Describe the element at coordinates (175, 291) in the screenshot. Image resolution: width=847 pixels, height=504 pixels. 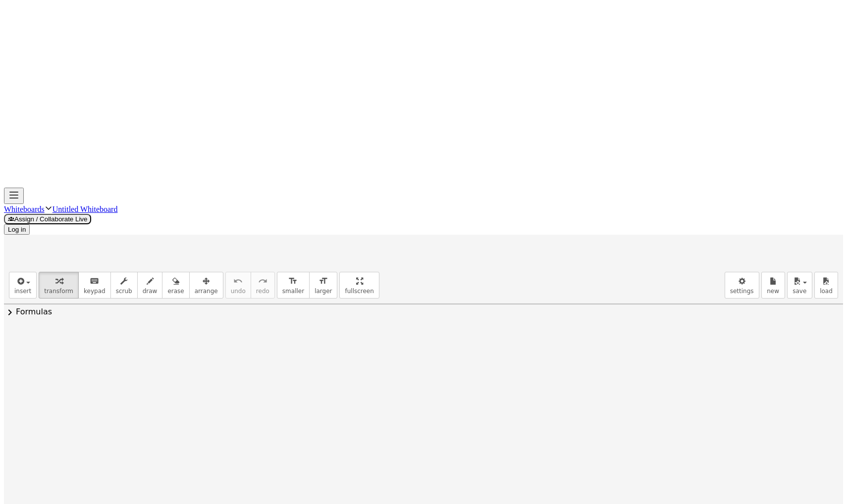
I see `span: erase` at that location.